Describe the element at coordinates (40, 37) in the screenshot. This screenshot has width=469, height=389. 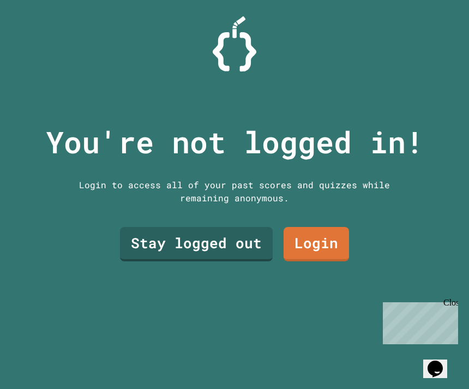
I see `div: Chat with us now!Close` at that location.